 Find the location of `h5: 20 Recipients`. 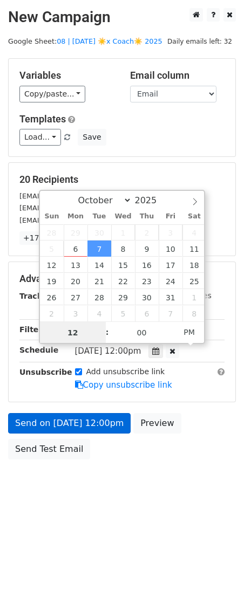

h5: 20 Recipients is located at coordinates (122, 180).